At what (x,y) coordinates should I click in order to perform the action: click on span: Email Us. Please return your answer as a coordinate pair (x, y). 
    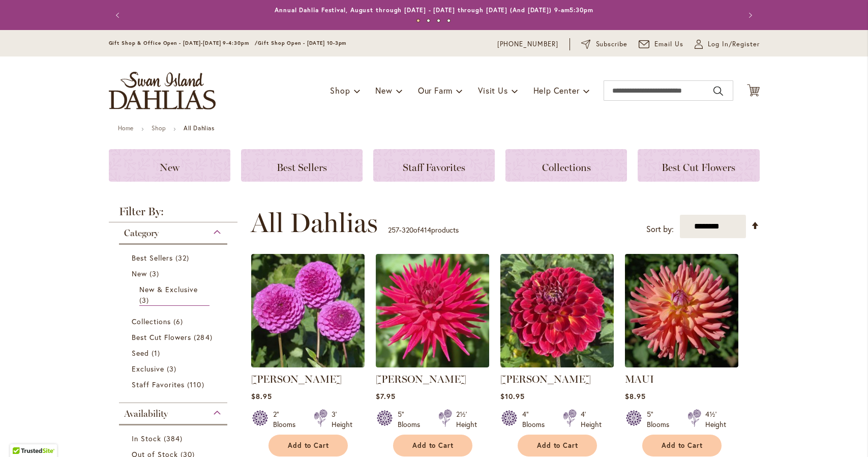
    Looking at the image, I should click on (668, 44).